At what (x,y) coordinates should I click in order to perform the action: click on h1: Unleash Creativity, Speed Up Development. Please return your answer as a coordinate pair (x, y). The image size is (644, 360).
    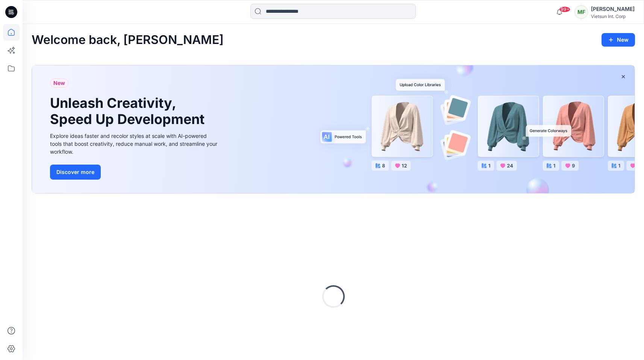
    Looking at the image, I should click on (129, 111).